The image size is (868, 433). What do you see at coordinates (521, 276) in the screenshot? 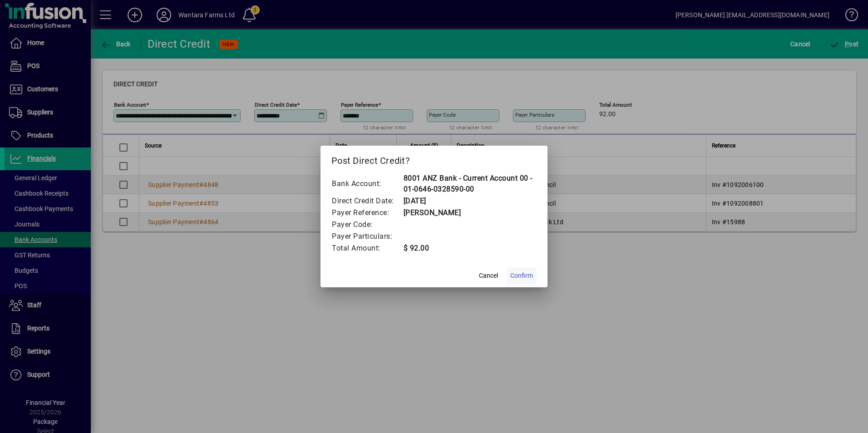
I see `button: Confirm` at bounding box center [521, 276].